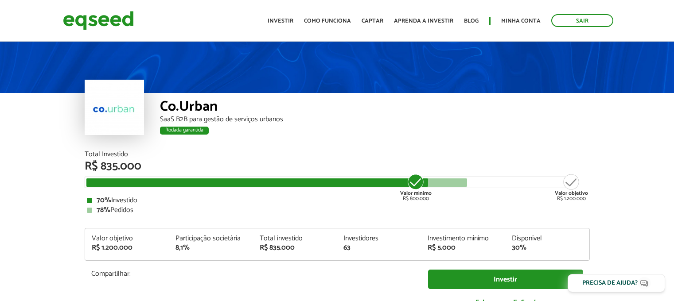  Describe the element at coordinates (104, 200) in the screenshot. I see `strong: 70%` at that location.